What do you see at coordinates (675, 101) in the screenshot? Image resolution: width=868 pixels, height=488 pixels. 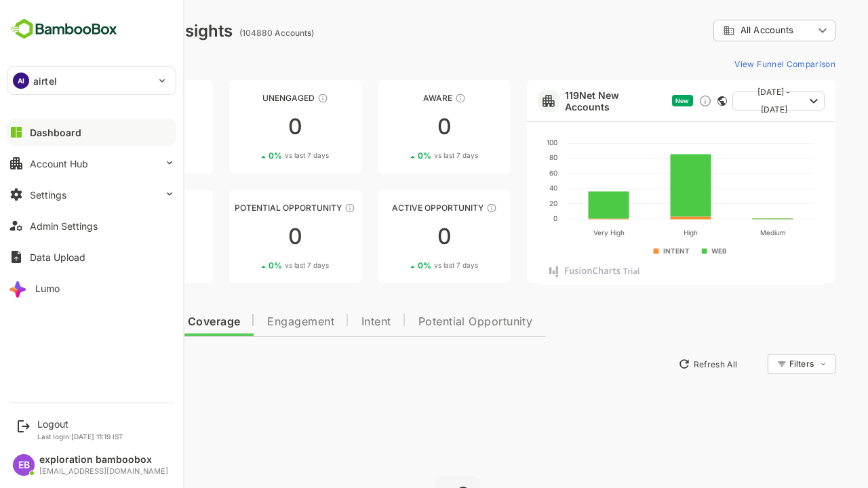 I see `div: This card does not support filter and segments` at bounding box center [675, 101].